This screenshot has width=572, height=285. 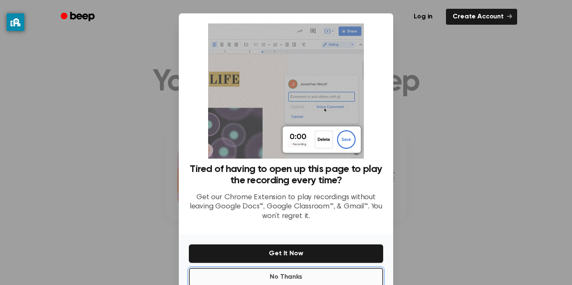 What do you see at coordinates (15, 22) in the screenshot?
I see `button: privacy banner` at bounding box center [15, 22].